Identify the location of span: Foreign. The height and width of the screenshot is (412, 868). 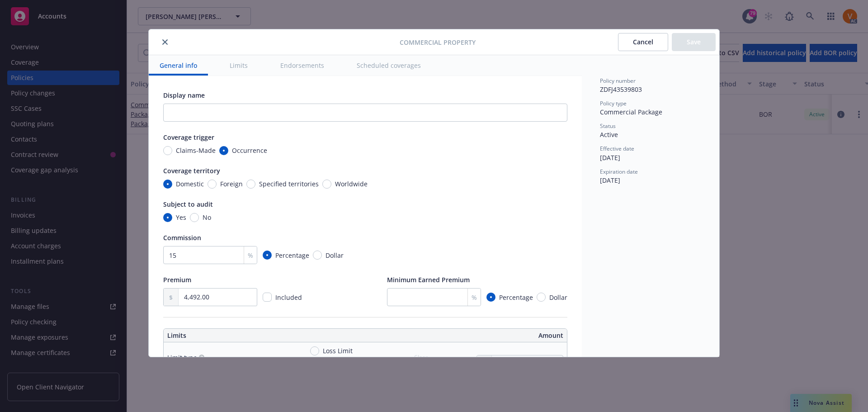
(231, 184).